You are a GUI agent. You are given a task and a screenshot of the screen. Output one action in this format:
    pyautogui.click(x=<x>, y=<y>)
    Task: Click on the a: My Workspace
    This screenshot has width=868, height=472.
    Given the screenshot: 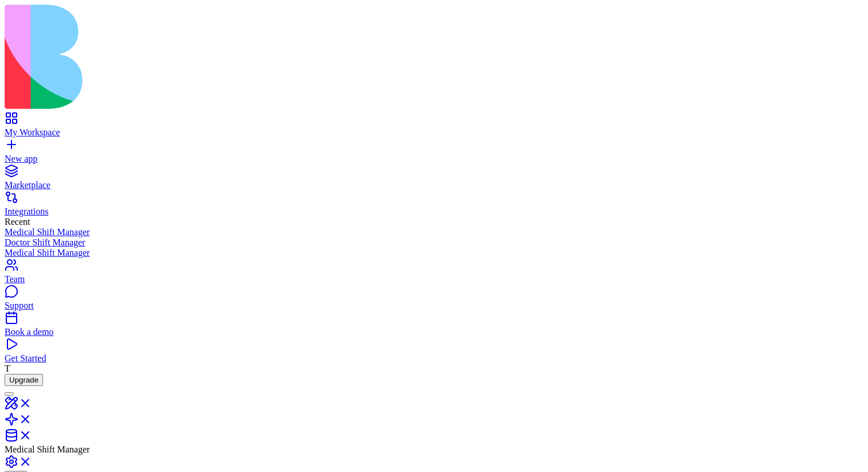 What is the action you would take?
    pyautogui.click(x=434, y=127)
    